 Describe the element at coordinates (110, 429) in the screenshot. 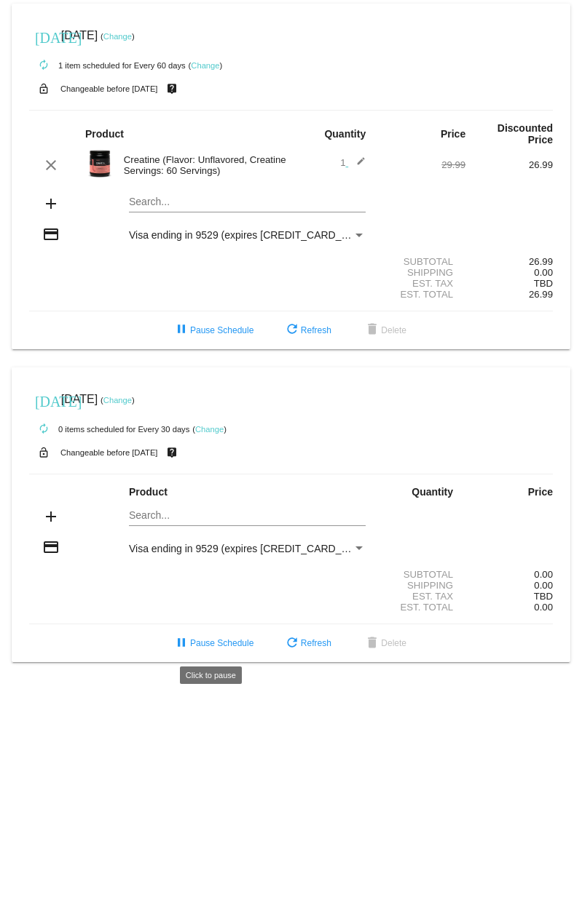

I see `small: 0 items scheduled for Every 30 days` at that location.